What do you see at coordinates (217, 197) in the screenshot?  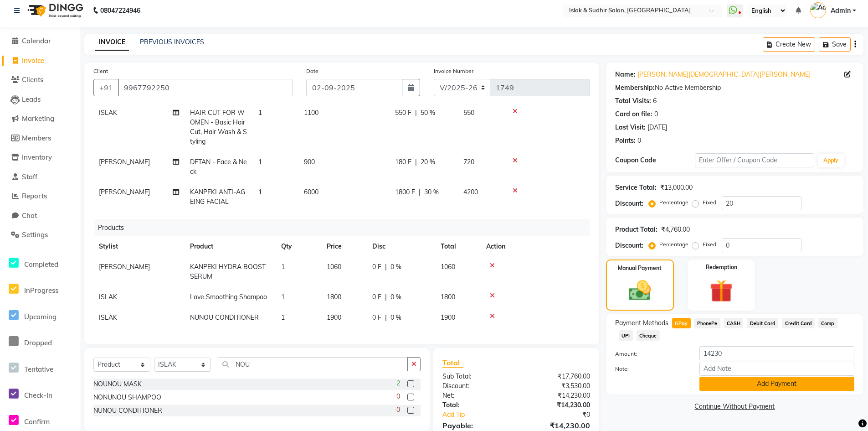 I see `span: KANPEKI ANTI-AGEING FACIAL` at bounding box center [217, 197].